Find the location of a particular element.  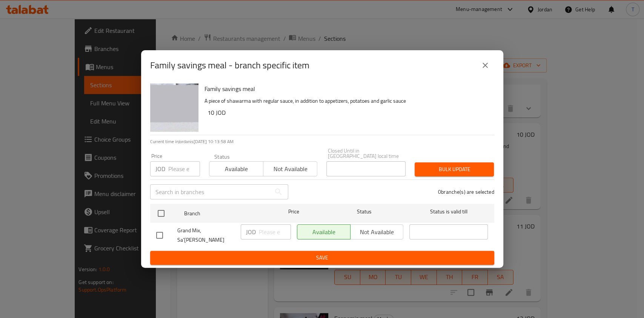

span: Available is located at coordinates (236, 169).